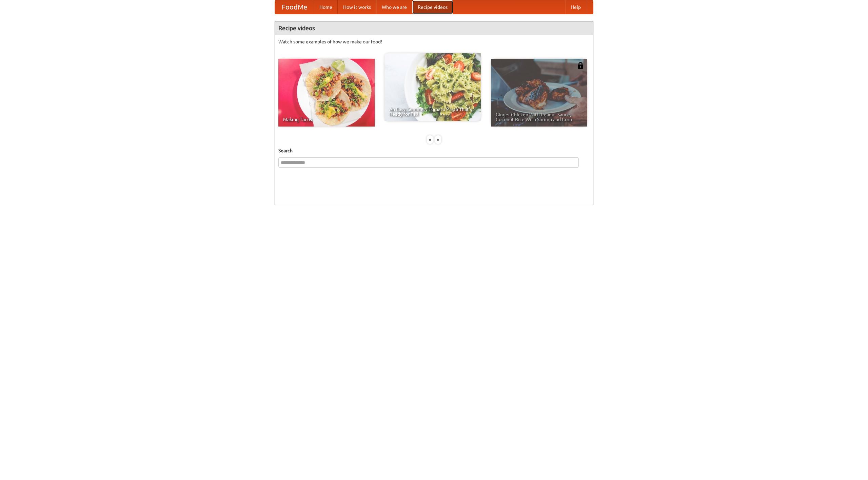 The image size is (868, 480). Describe the element at coordinates (434, 28) in the screenshot. I see `h4: Recipe videos` at that location.